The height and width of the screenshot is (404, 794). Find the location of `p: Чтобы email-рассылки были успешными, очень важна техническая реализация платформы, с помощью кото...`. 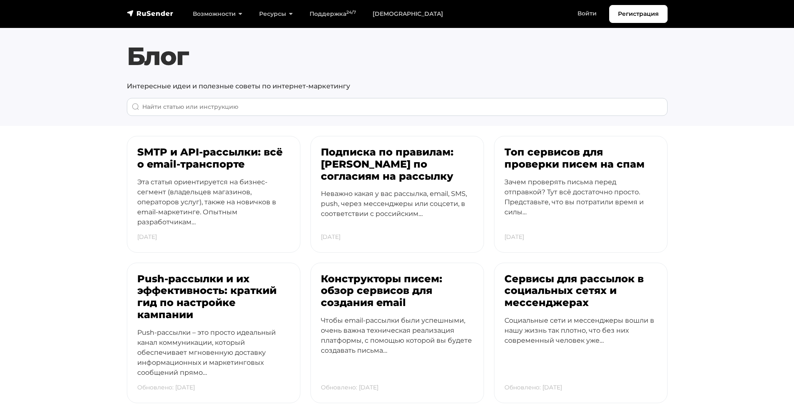

p: Чтобы email-рассылки были успешными, очень важна техническая реализация платформы, с помощью кото... is located at coordinates (397, 343).